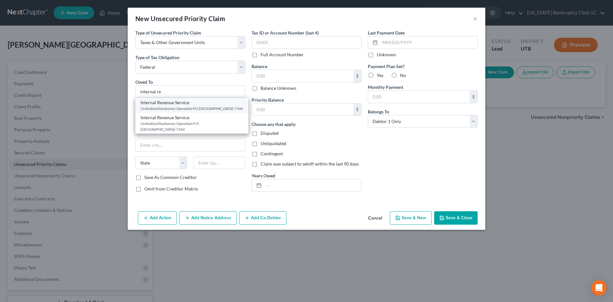  What do you see at coordinates (190, 145) in the screenshot?
I see `input: Enter city...` at bounding box center [190, 145].